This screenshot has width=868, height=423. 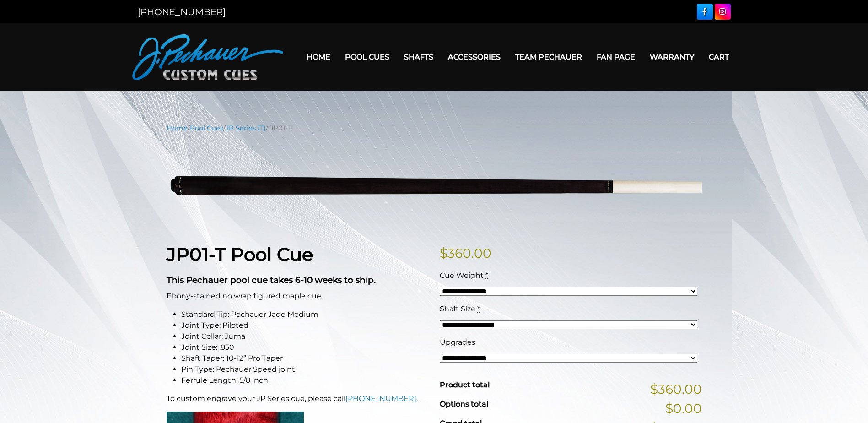 What do you see at coordinates (474, 57) in the screenshot?
I see `a: Accessories` at bounding box center [474, 57].